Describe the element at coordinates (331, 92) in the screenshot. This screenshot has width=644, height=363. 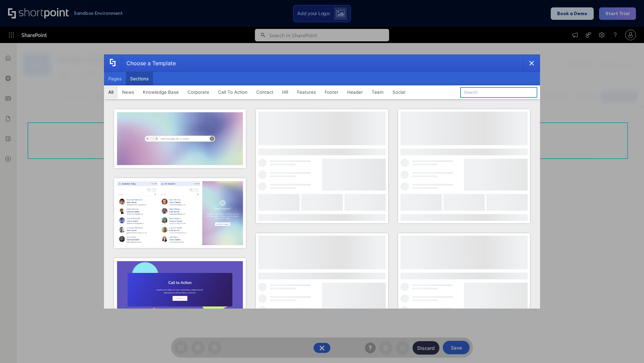
I see `button: Footer` at that location.